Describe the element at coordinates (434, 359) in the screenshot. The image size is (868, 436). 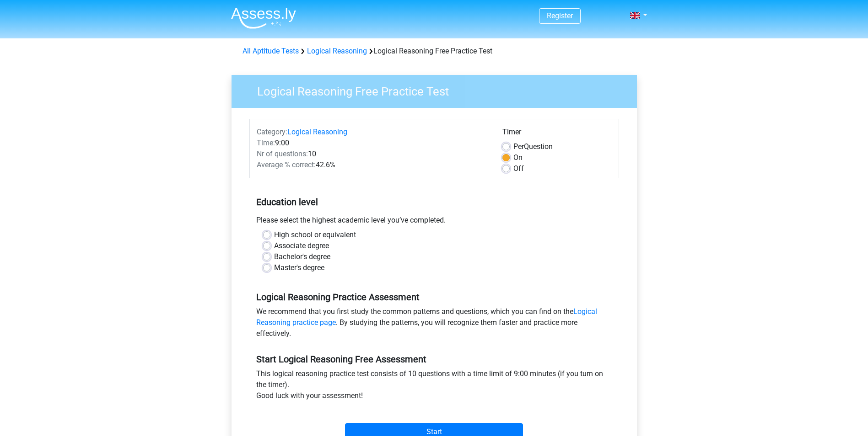
I see `h5: Start Logical Reasoning Free Assessment` at that location.